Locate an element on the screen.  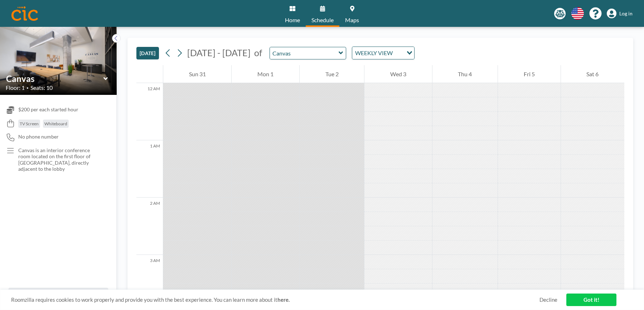
a: Decline is located at coordinates (549, 300).